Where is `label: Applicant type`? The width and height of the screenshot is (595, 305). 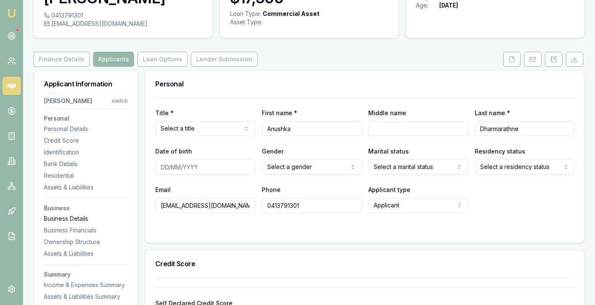
label: Applicant type is located at coordinates (389, 189).